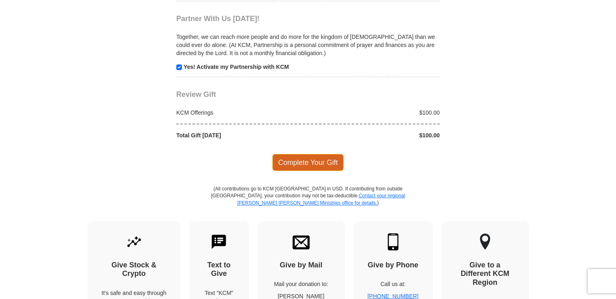 Image resolution: width=616 pixels, height=299 pixels. I want to click on h4: Give by Mail, so click(301, 266).